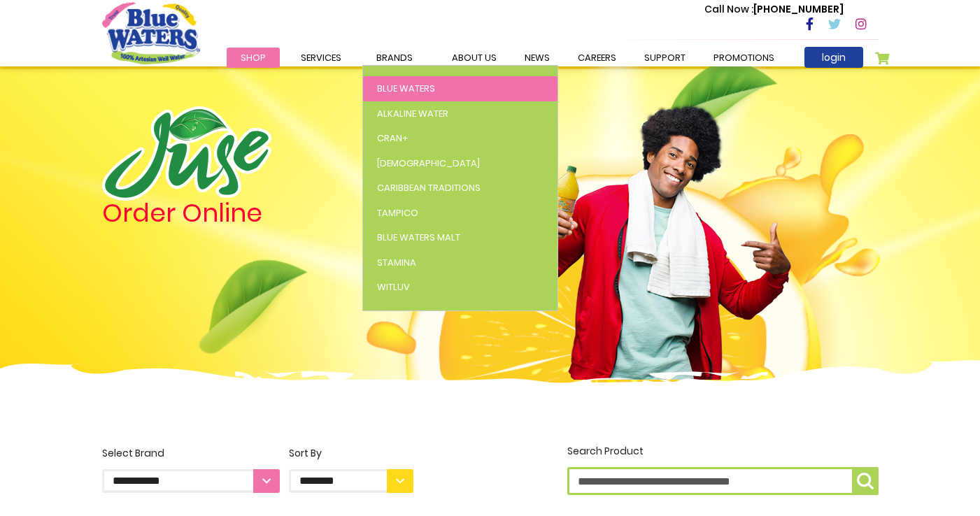  Describe the element at coordinates (413, 114) in the screenshot. I see `span: Alkaline Water` at that location.